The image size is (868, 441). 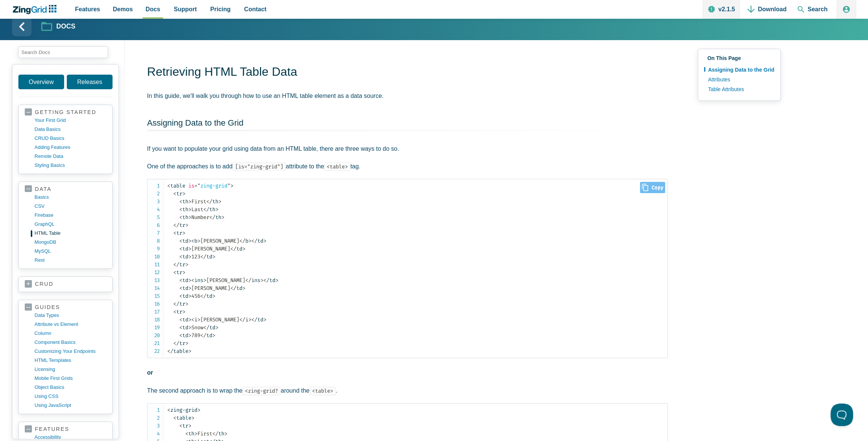 What do you see at coordinates (65, 307) in the screenshot?
I see `a: guides` at bounding box center [65, 307].